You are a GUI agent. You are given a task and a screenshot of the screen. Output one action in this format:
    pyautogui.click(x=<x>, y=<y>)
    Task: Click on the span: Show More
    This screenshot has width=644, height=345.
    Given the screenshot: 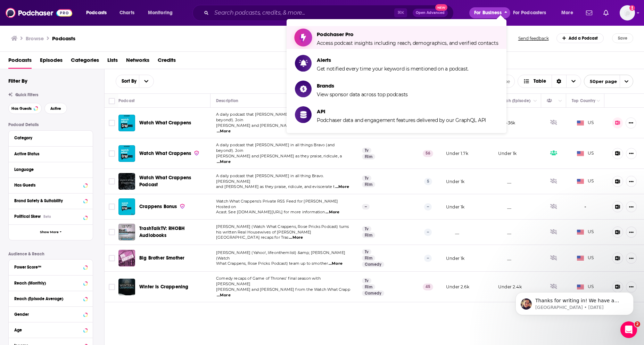 What is the action you would take?
    pyautogui.click(x=50, y=232)
    